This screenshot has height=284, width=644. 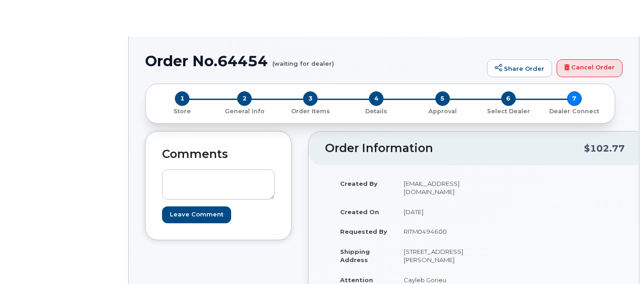 I want to click on span: 1, so click(x=183, y=99).